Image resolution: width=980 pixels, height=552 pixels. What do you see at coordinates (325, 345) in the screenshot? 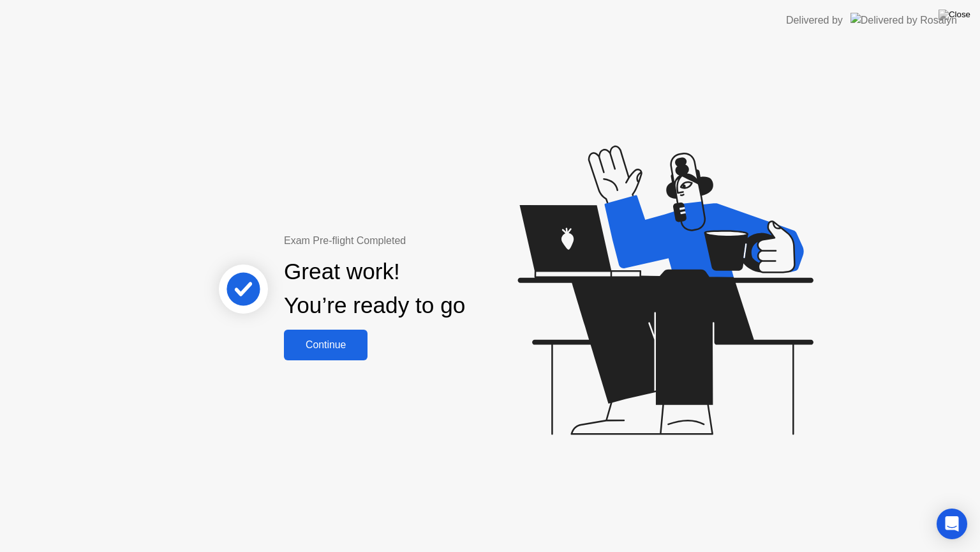
I see `button: Continue` at bounding box center [325, 345].